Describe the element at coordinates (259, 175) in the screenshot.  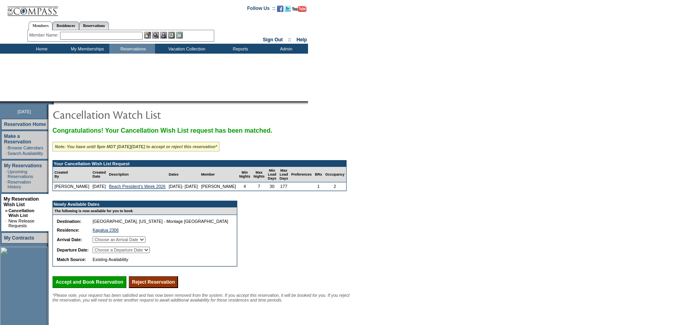
I see `td: Max Nights` at that location.